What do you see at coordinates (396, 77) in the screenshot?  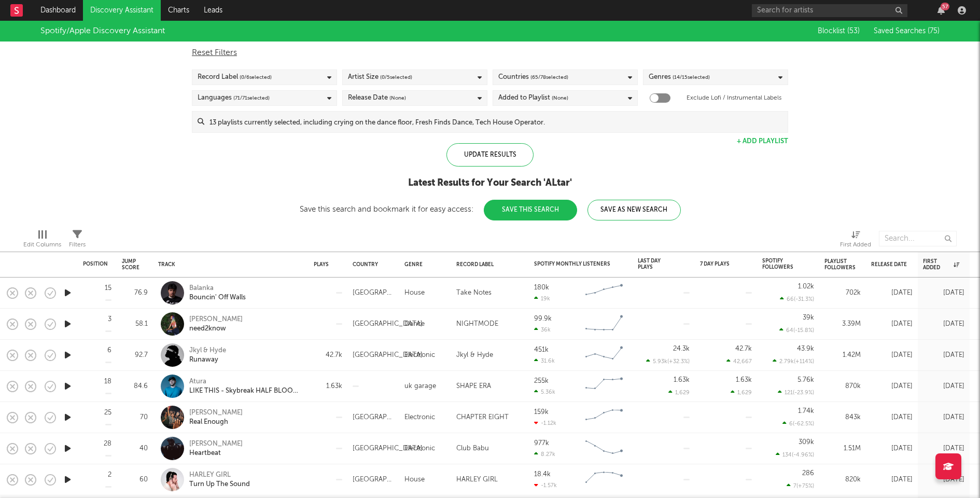 I see `span: ( 0 / 5 selected)` at bounding box center [396, 77].